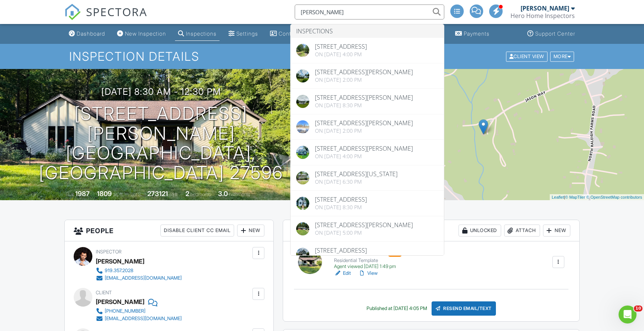  I want to click on span: sq. ft., so click(118, 194).